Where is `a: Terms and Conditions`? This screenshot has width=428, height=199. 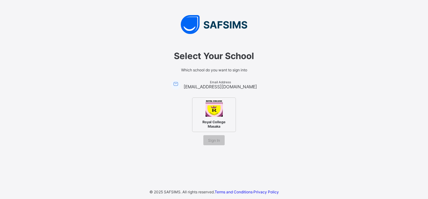 a: Terms and Conditions is located at coordinates (234, 191).